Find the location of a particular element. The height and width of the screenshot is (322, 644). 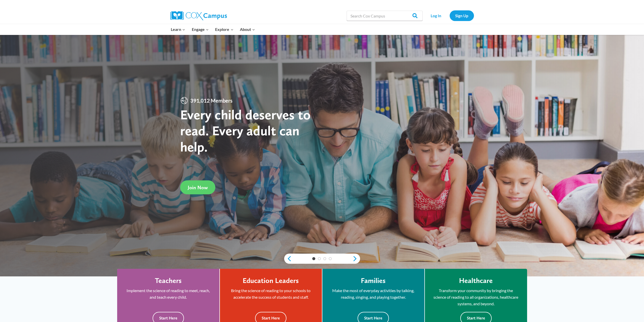

p: Bring the science of reading to your schools to accelerate the success of students and staff. is located at coordinates (271, 293).